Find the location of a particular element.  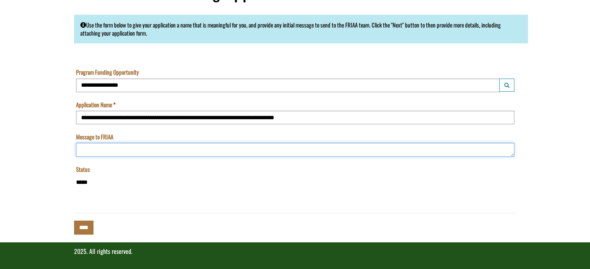

label: Program Funding Opportunity is located at coordinates (107, 72).